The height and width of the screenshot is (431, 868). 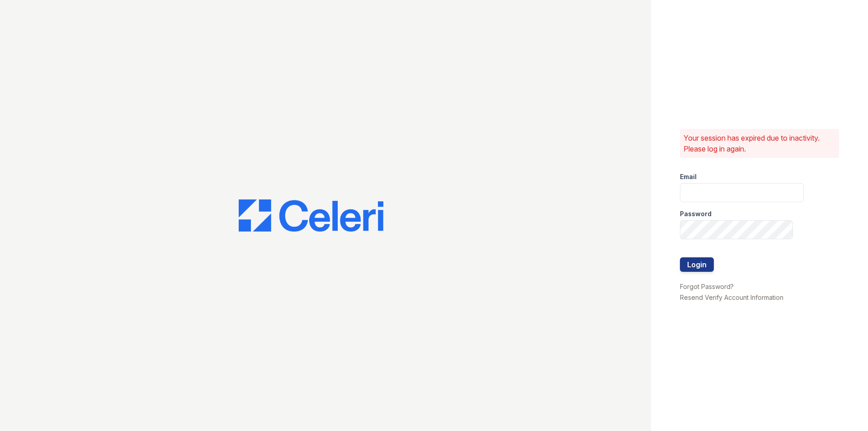 What do you see at coordinates (732, 296) in the screenshot?
I see `a: Resend Verify Account Information` at bounding box center [732, 296].